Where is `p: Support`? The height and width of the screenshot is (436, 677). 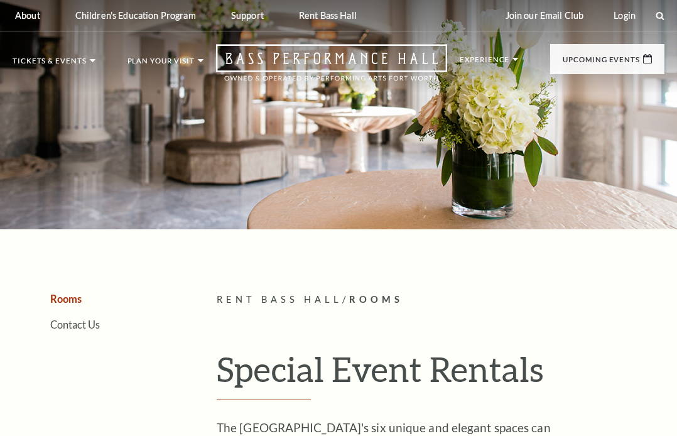 p: Support is located at coordinates (247, 15).